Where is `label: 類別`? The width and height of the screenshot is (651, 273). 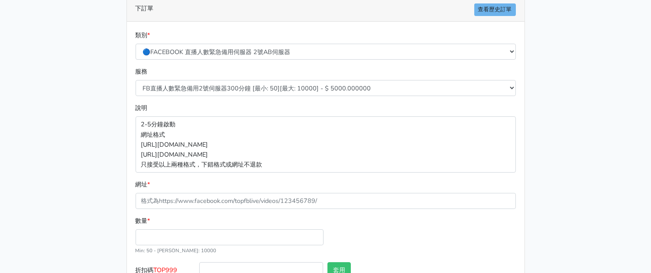 label: 類別 is located at coordinates (143, 35).